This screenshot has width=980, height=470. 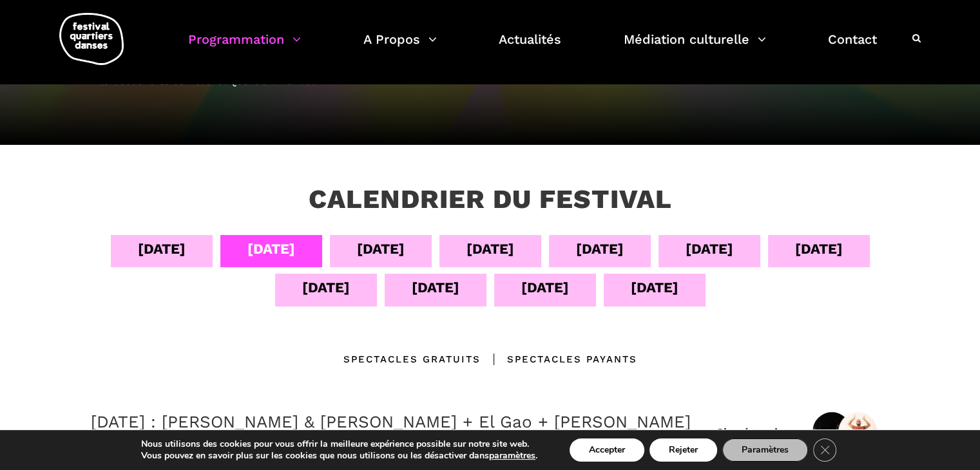 What do you see at coordinates (339, 455) in the screenshot?
I see `p: Vous pouvez en savoir plus sur les cookies que nous utilisons ou les désactiver dans .` at bounding box center [339, 455].